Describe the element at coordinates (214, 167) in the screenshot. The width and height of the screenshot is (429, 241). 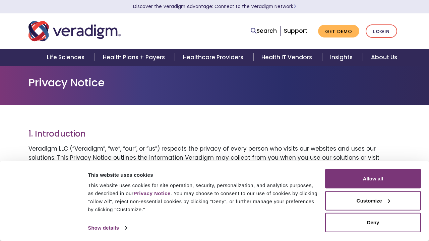
I see `p: Veradigm LLC (“Veradigm”, “we”, “our”, or “us”) respects the privacy of every person who visits o...` at that location.